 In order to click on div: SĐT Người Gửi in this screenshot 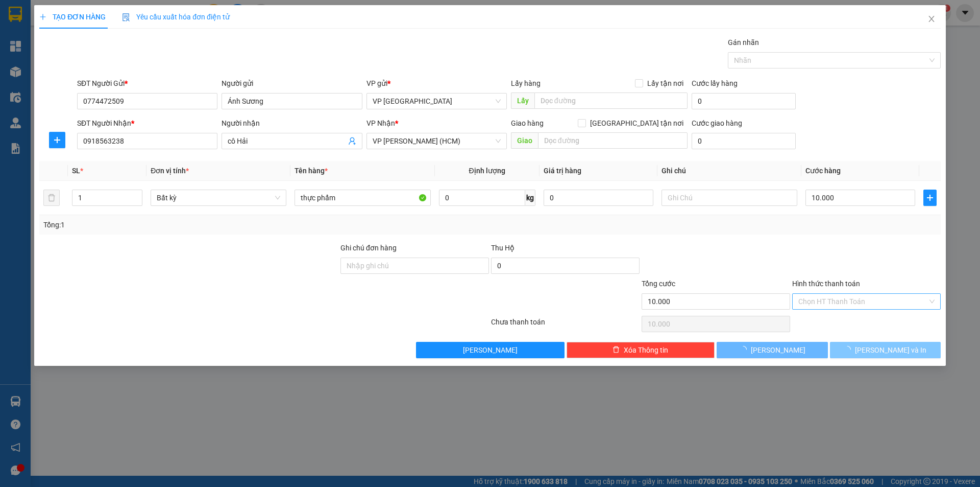, I will do `click(147, 83)`.